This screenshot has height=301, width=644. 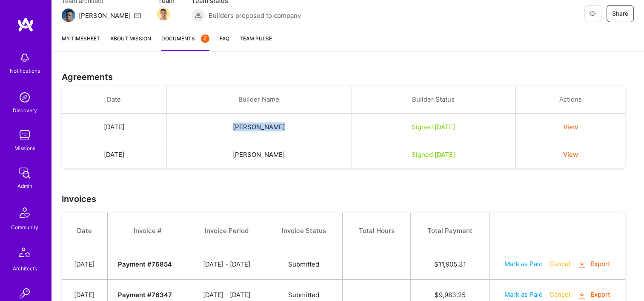 I want to click on img: Team Architect, so click(x=69, y=15).